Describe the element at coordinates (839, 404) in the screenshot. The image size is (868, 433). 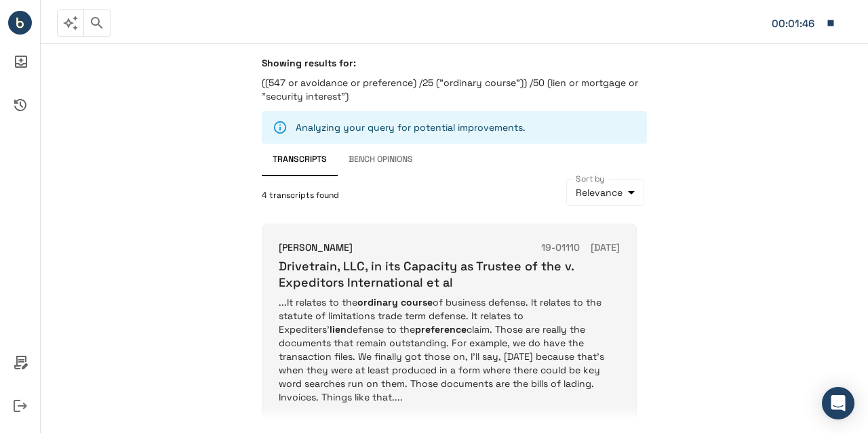
I see `div: Open Intercom Messenger` at that location.